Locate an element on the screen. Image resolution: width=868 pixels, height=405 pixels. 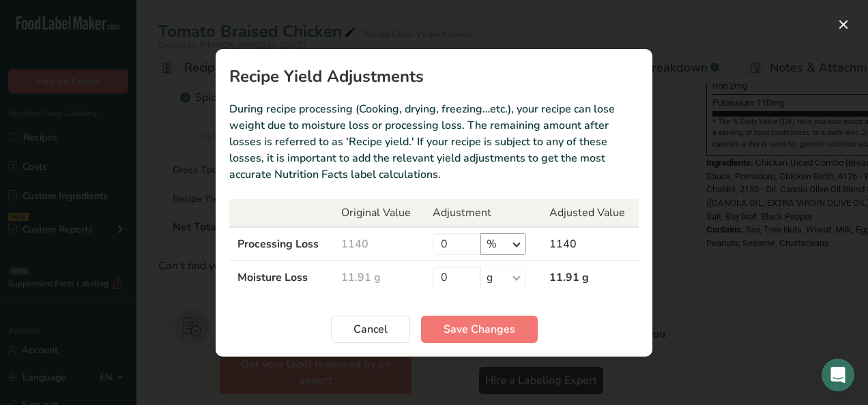
button: Save Changes is located at coordinates (479, 330).